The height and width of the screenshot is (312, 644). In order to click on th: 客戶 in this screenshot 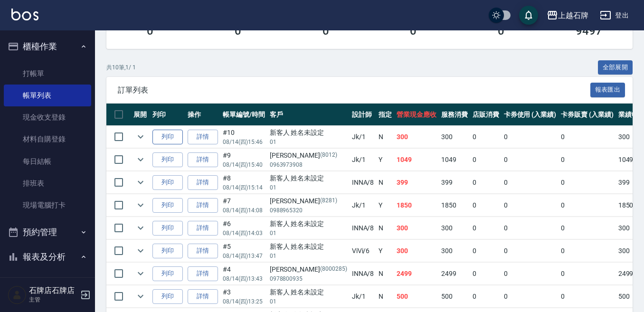, I will do `click(308, 114)`.